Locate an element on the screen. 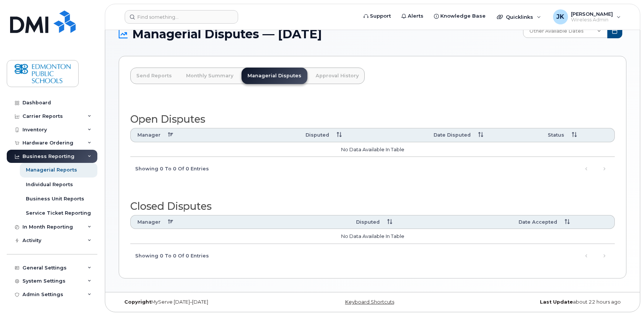 This screenshot has height=316, width=644. a: Knowledge Base is located at coordinates (460, 16).